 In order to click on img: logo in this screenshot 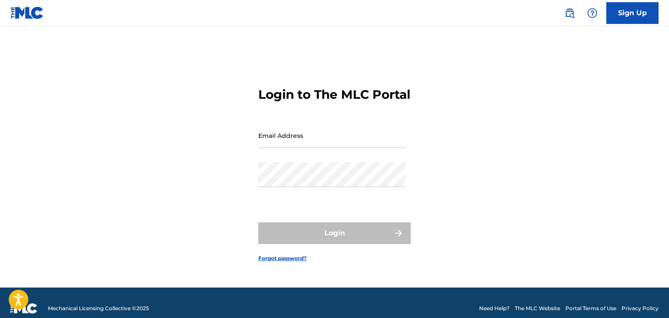, I will do `click(24, 309)`.